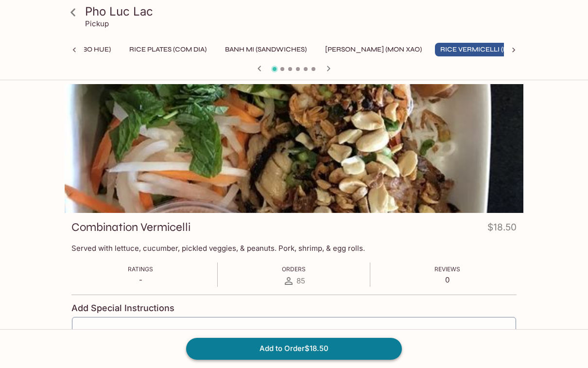 Image resolution: width=588 pixels, height=368 pixels. I want to click on div: Combination Vermicelli, so click(294, 148).